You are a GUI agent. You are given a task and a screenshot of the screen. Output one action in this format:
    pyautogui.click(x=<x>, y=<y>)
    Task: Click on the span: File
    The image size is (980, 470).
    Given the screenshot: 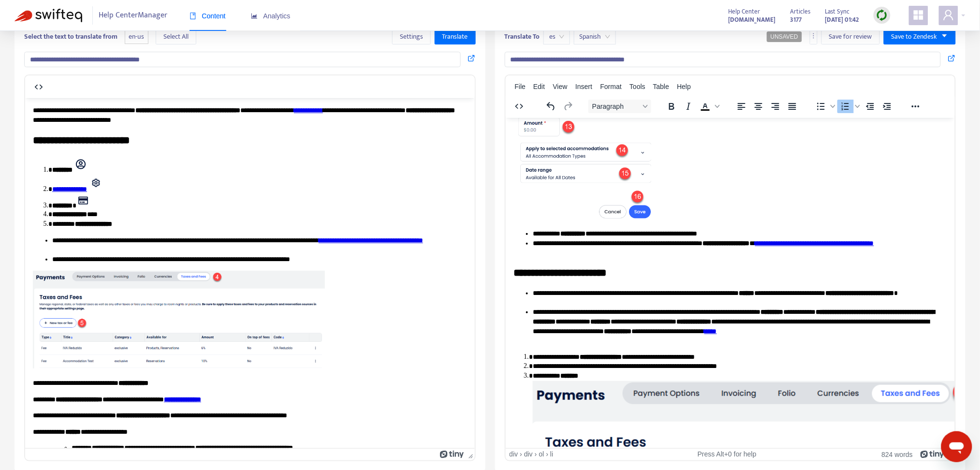 What is the action you would take?
    pyautogui.click(x=520, y=87)
    